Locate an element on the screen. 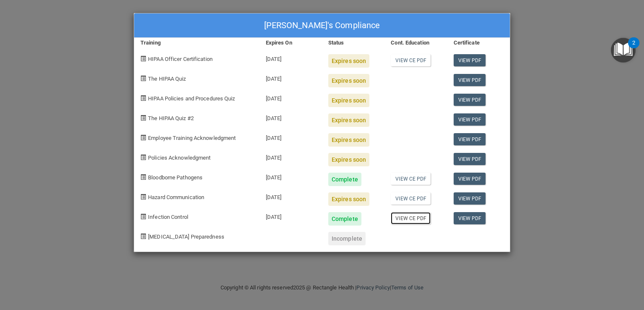  span: HIPAA Officer Certification is located at coordinates (180, 59).